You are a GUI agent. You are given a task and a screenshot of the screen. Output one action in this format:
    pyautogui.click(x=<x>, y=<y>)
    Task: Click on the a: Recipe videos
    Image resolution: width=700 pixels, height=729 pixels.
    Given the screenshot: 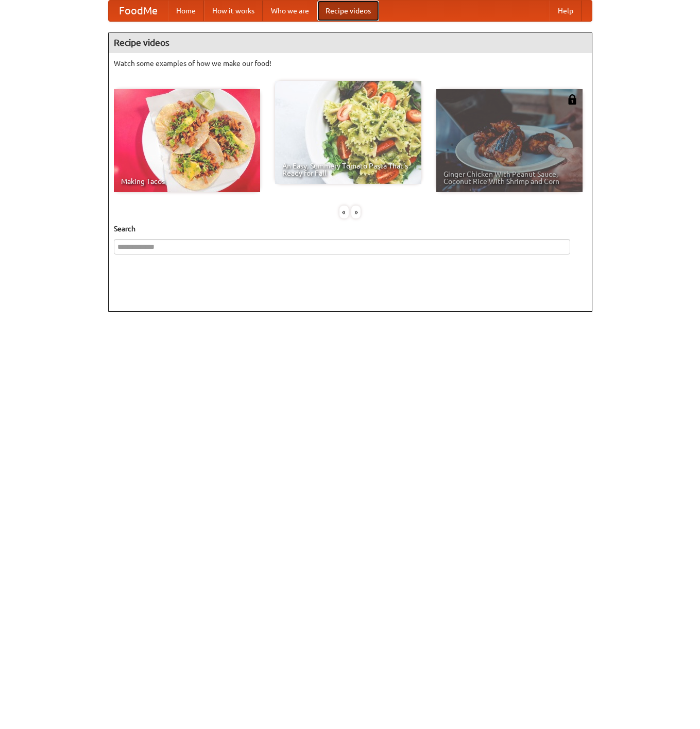 What is the action you would take?
    pyautogui.click(x=348, y=11)
    